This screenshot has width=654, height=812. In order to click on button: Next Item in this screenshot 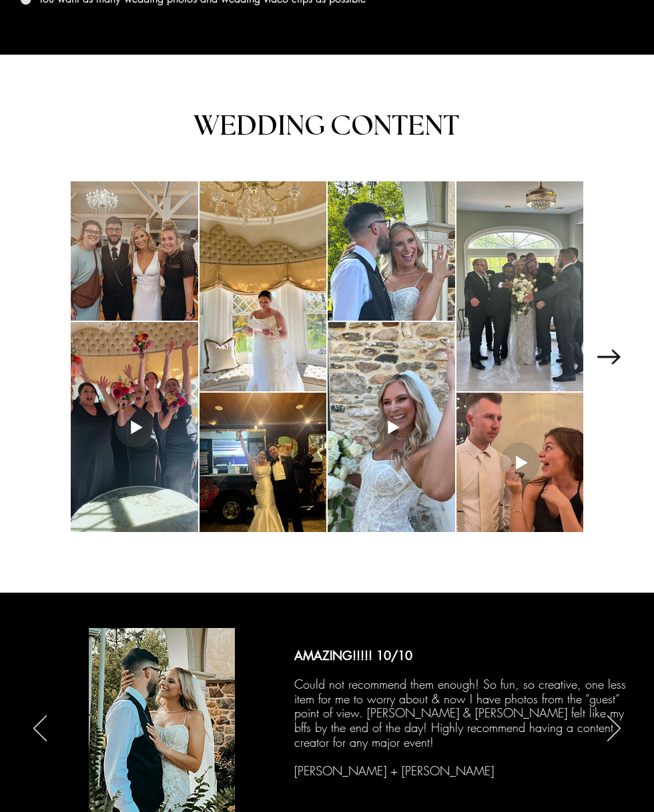, I will do `click(609, 356)`.